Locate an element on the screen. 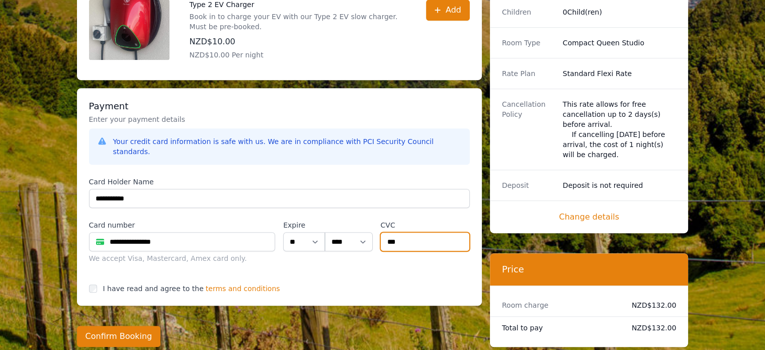 This screenshot has width=765, height=350. div: We accept Visa, Mastercard, Amex card only. is located at coordinates (182, 258).